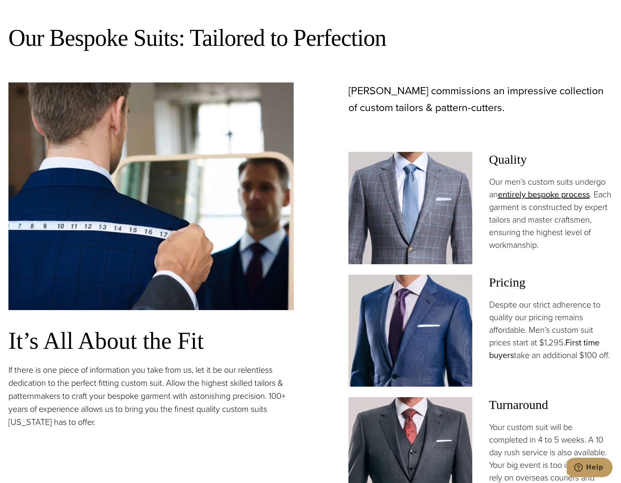 This screenshot has height=483, width=621. Describe the element at coordinates (551, 330) in the screenshot. I see `p: Despite our strict adherence to quality our pricing remains affordable. Men’s custom suit prices ...` at that location.